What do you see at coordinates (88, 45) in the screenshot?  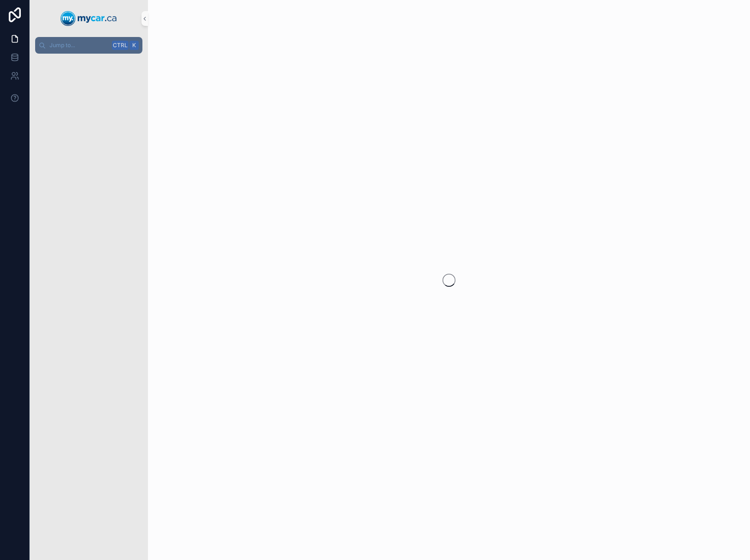 I see `button: Jump to...CtrlK` at bounding box center [88, 45].